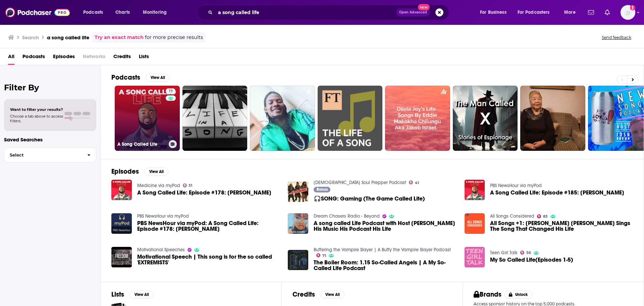 This screenshot has width=644, height=306. Describe the element at coordinates (174, 37) in the screenshot. I see `span: for more precise results` at that location.